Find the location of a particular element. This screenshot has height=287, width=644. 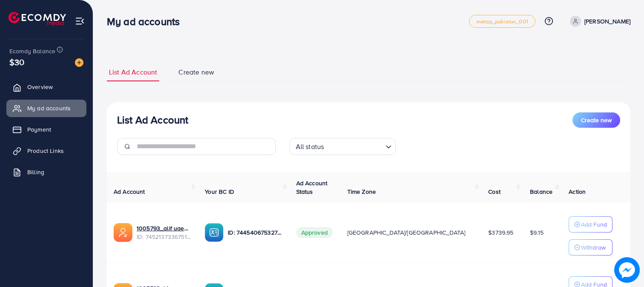

button: Create new is located at coordinates (596, 120).